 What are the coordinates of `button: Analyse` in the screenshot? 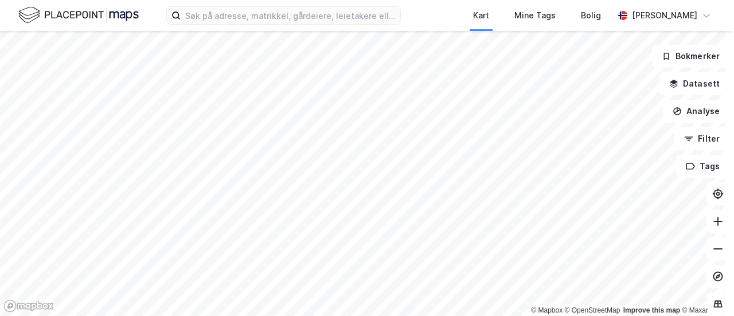 It's located at (696, 111).